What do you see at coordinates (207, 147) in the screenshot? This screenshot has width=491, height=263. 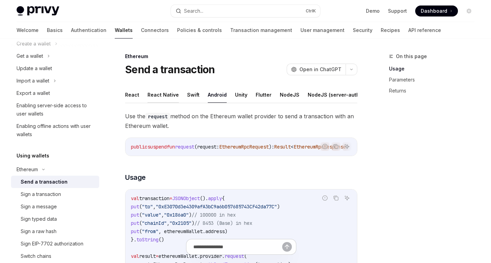 I see `span: (request:` at bounding box center [207, 147].